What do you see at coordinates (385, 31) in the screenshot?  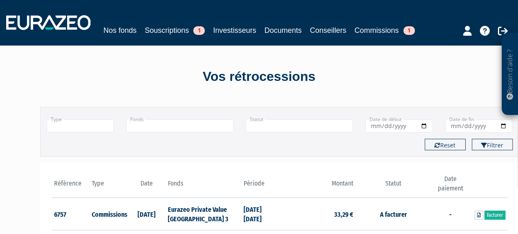 I see `a: Commissions1` at bounding box center [385, 31].